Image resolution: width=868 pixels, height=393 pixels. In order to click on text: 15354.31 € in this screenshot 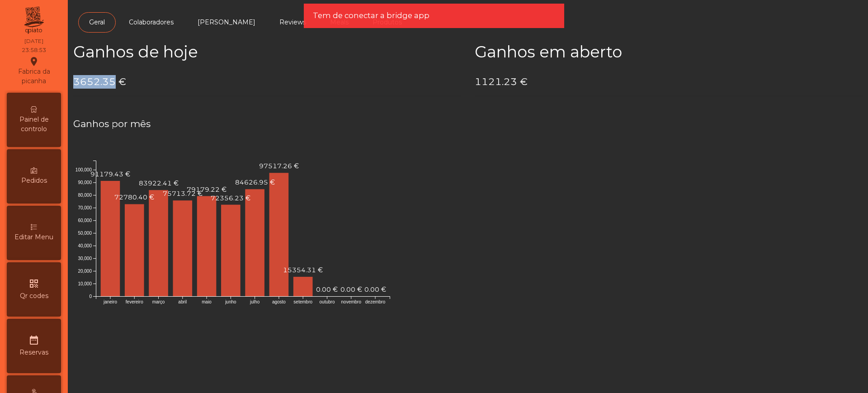, I will do `click(303, 270)`.